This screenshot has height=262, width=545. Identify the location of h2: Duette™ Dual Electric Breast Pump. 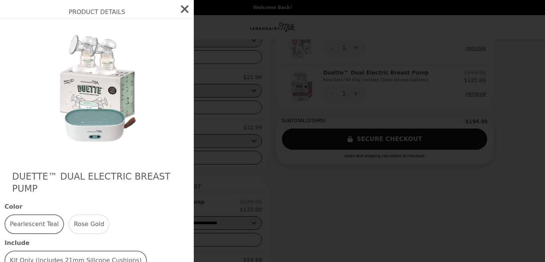
(97, 183).